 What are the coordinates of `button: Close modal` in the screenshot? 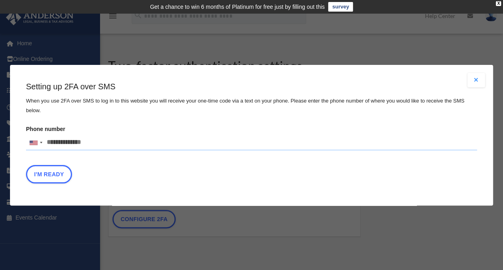 It's located at (477, 80).